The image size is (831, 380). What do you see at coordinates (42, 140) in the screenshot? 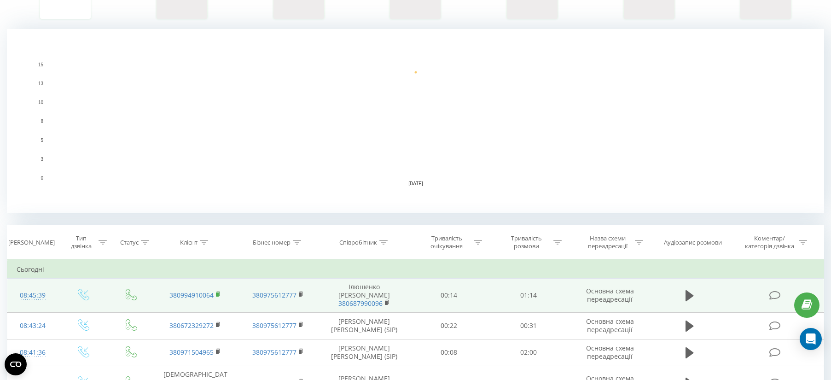
I see `text: 5` at bounding box center [42, 140].